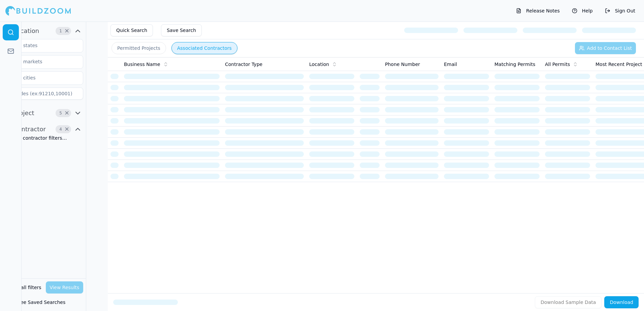  What do you see at coordinates (181, 30) in the screenshot?
I see `button: Save Search` at bounding box center [181, 30].